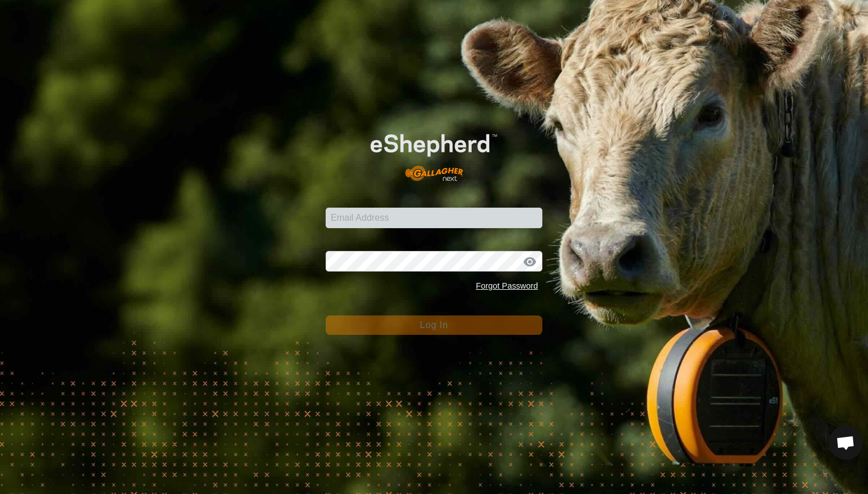 This screenshot has width=868, height=494. I want to click on button: Log In, so click(434, 325).